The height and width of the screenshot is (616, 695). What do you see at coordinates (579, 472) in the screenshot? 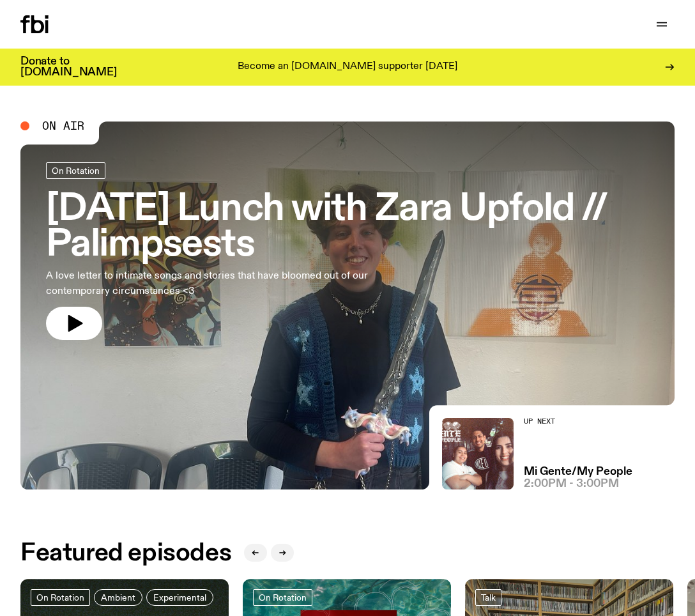
I see `a: Mi Gente/My People` at bounding box center [579, 472].